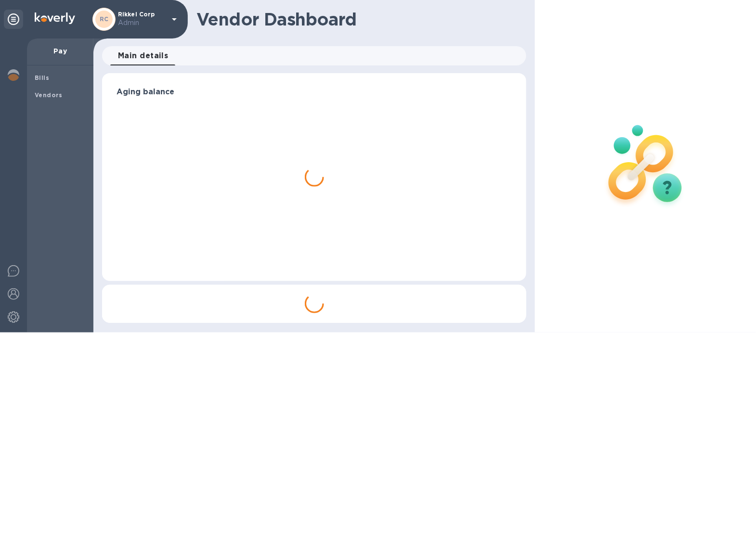  I want to click on p: Admin, so click(142, 23).